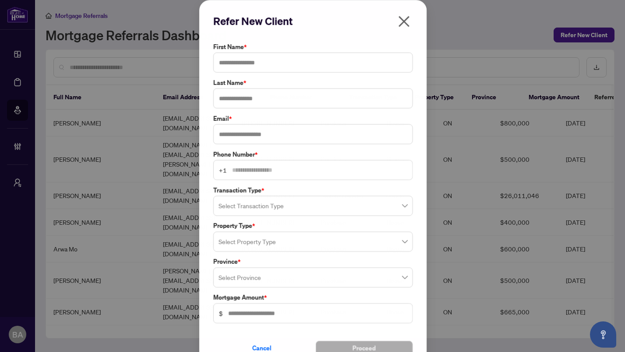 Image resolution: width=625 pixels, height=352 pixels. What do you see at coordinates (313, 226) in the screenshot?
I see `label: Property Type` at bounding box center [313, 226].